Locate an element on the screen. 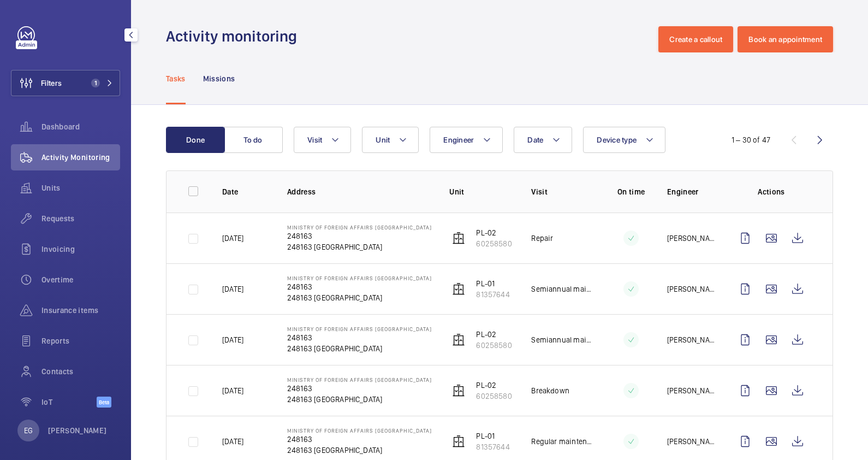 The image size is (868, 460). span: Dashboard is located at coordinates (81, 127).